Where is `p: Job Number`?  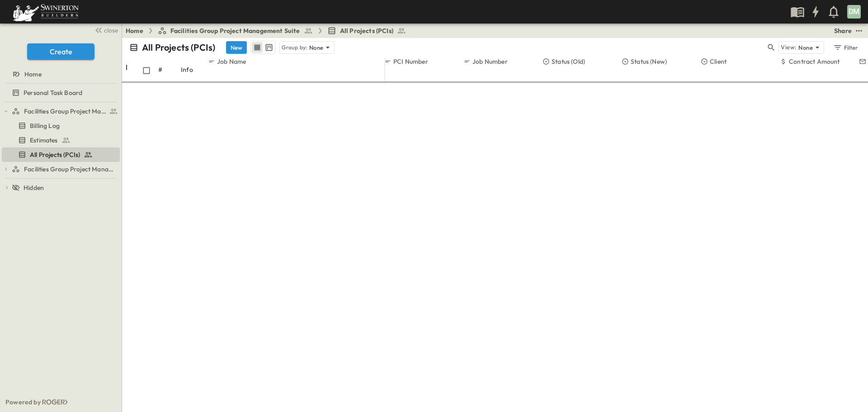
p: Job Number is located at coordinates (490, 62).